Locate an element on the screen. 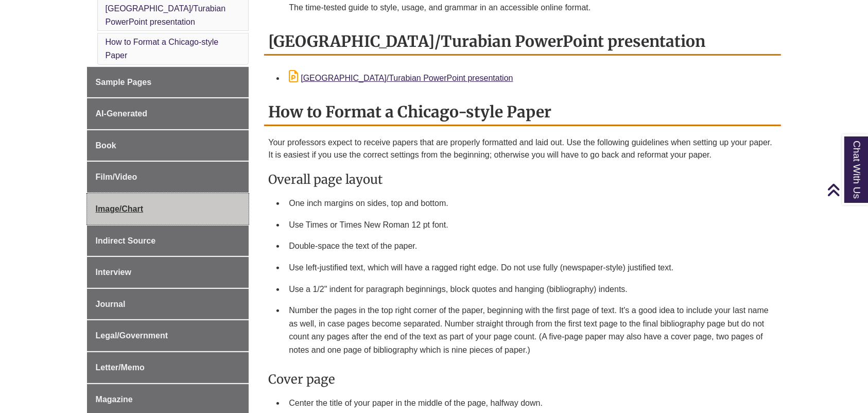  li: Use Times or Times New Roman 12 pt font. is located at coordinates (530, 224).